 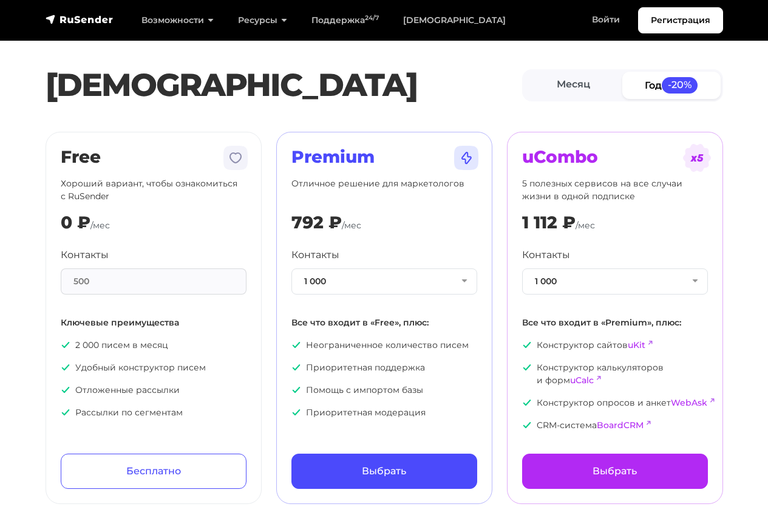 I want to click on a: Регистрация, so click(x=681, y=20).